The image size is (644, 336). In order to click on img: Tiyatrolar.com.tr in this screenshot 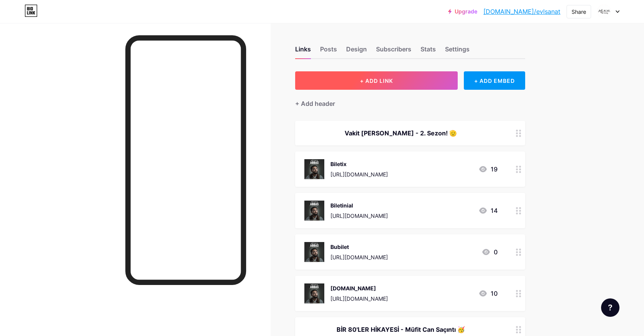, I will do `click(314, 293)`.